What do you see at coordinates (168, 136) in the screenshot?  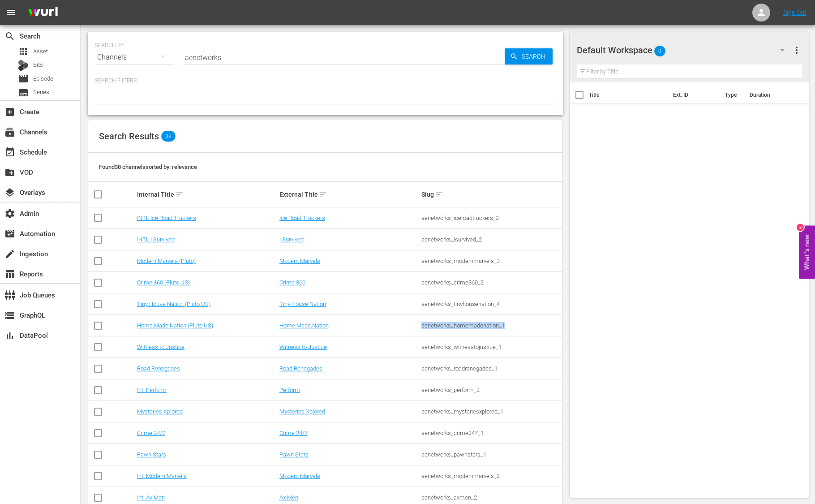 I see `span: 38` at bounding box center [168, 136].